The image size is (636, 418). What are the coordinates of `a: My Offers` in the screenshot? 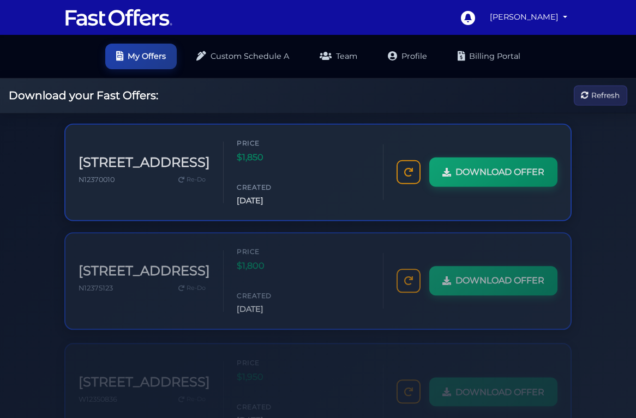 It's located at (141, 56).